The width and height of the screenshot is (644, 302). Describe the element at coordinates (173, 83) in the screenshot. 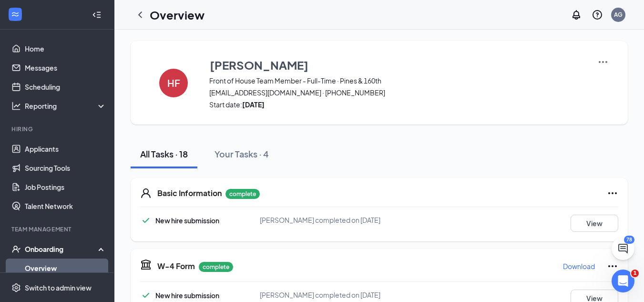

I see `button: HF` at that location.